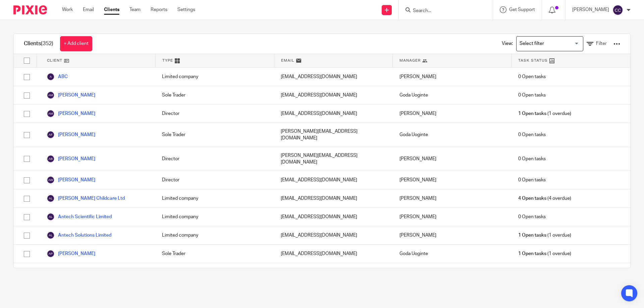 This screenshot has width=644, height=308. Describe the element at coordinates (79, 235) in the screenshot. I see `a: Antech Solutions Limited` at that location.